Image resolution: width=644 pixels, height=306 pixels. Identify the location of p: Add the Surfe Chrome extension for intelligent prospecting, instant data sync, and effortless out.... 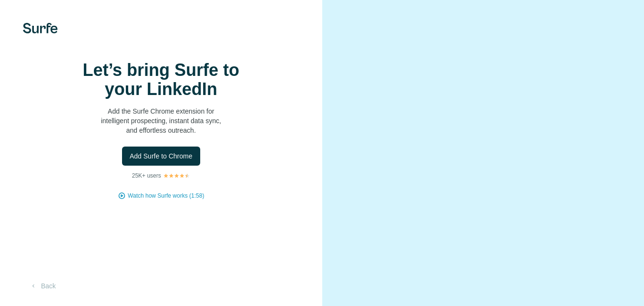
(161, 121).